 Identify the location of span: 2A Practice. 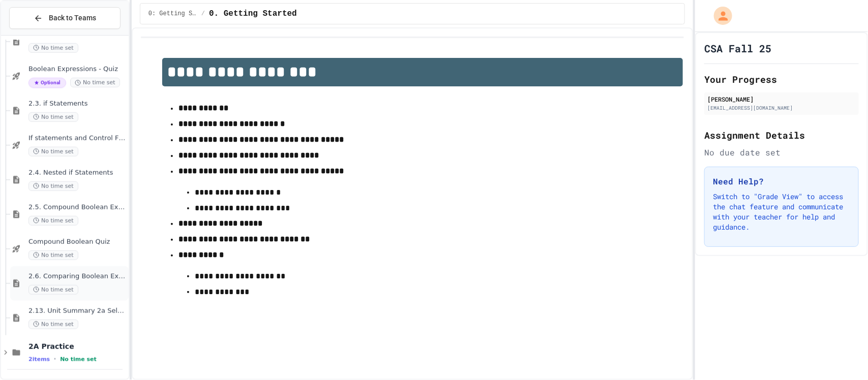
(77, 347).